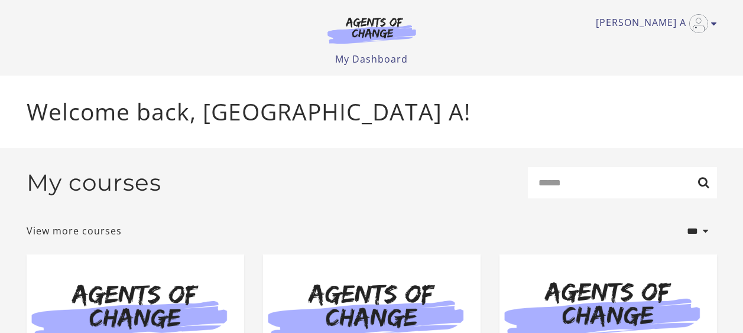 The image size is (743, 333). Describe the element at coordinates (372, 30) in the screenshot. I see `img: Agents of Change Logo` at that location.